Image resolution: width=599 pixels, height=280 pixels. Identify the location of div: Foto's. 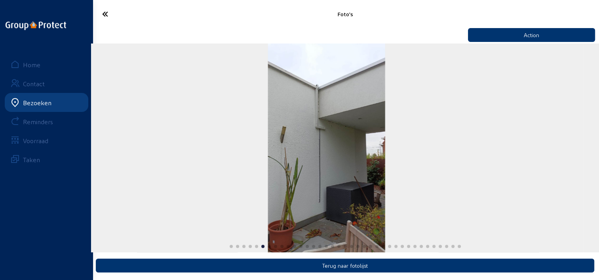
(345, 14).